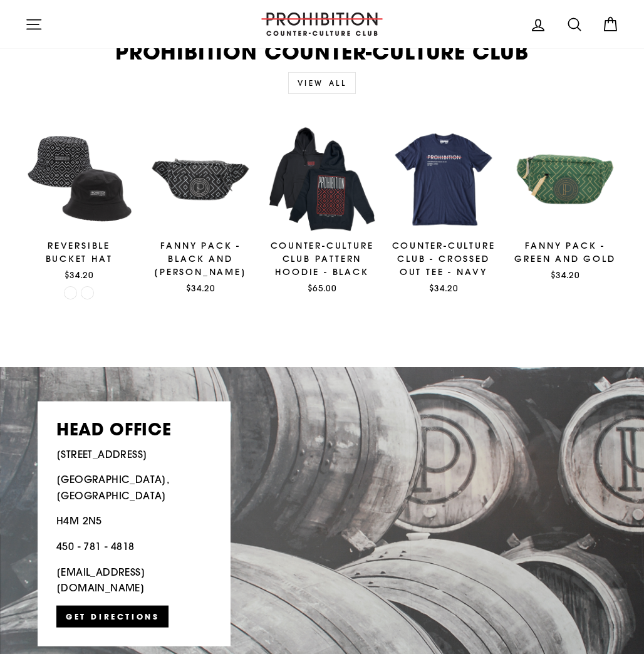 Image resolution: width=644 pixels, height=654 pixels. I want to click on div: Counter-Culture Club Pattern Hoodie - Black, so click(322, 259).